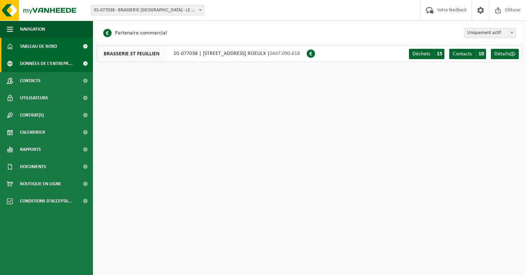 This screenshot has width=526, height=275. What do you see at coordinates (32, 29) in the screenshot?
I see `span: Navigation` at bounding box center [32, 29].